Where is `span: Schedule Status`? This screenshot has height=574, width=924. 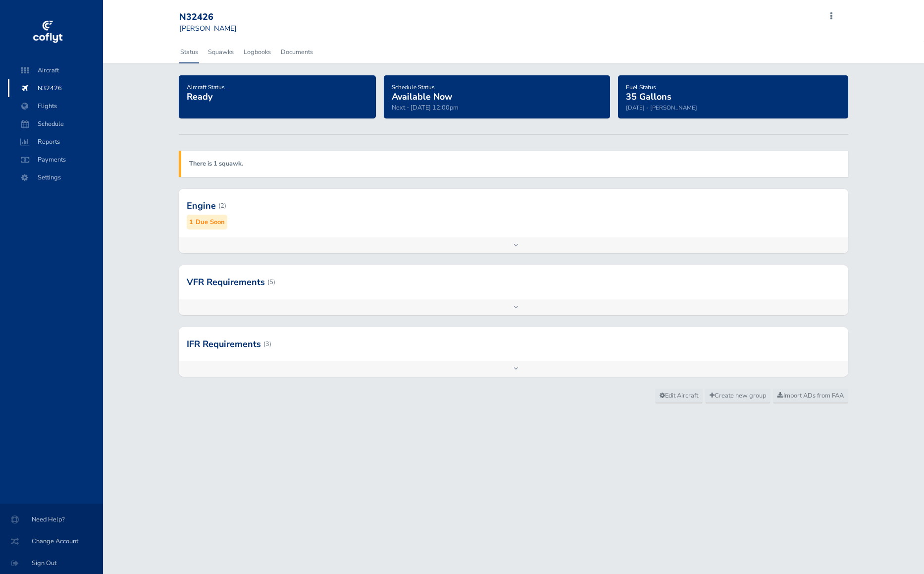 span: Schedule Status is located at coordinates (413, 87).